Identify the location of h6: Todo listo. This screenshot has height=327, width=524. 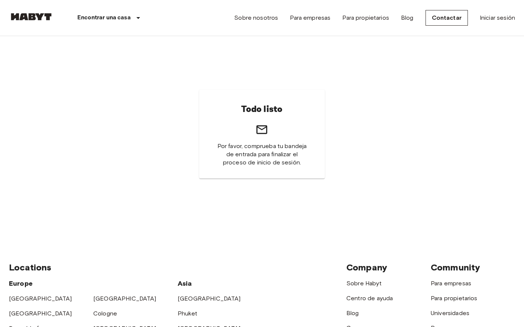
(262, 109).